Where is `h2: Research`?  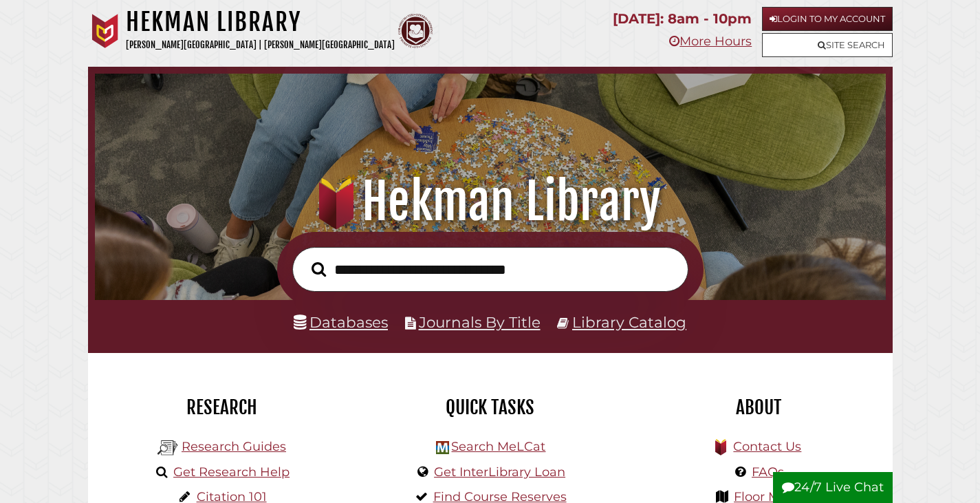
h2: Research is located at coordinates (222, 407).